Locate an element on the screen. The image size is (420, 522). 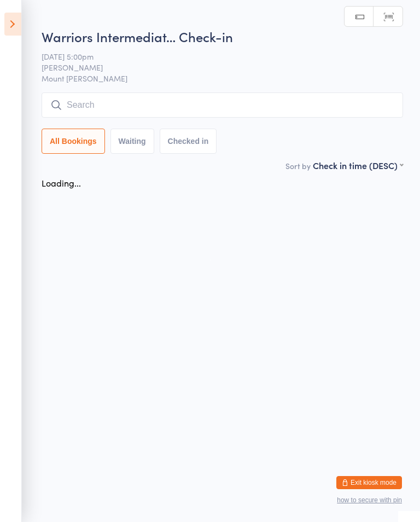
h2: Warriors Intermediat… Check-in is located at coordinates (222, 36).